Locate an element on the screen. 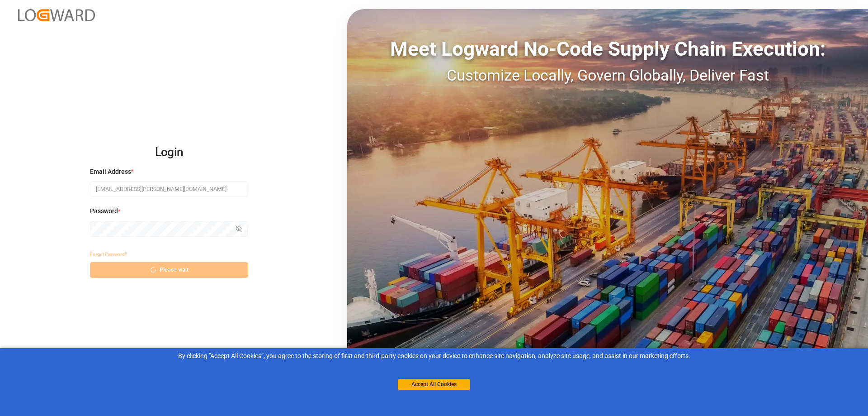  img: Logward_new_orange.png is located at coordinates (56, 15).